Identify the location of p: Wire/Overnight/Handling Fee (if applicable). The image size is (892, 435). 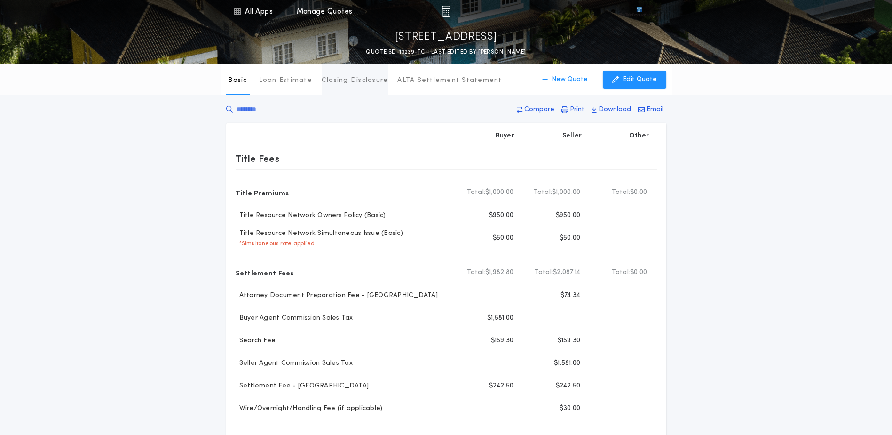
(309, 408).